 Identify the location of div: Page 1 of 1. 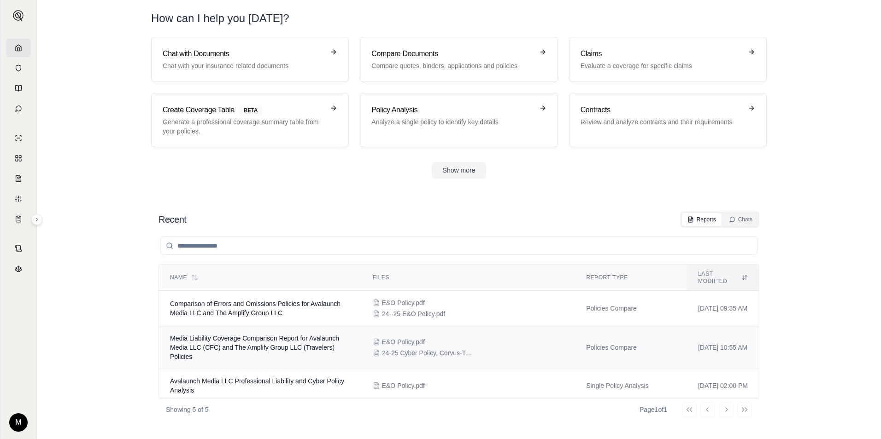
(653, 410).